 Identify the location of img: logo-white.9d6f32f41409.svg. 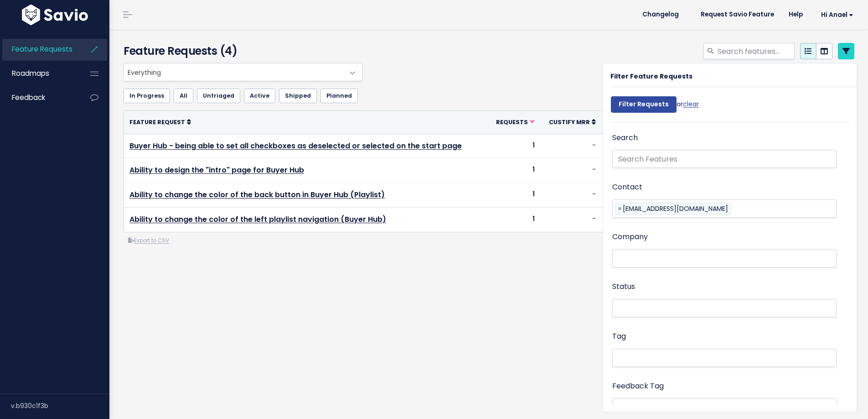
(55, 15).